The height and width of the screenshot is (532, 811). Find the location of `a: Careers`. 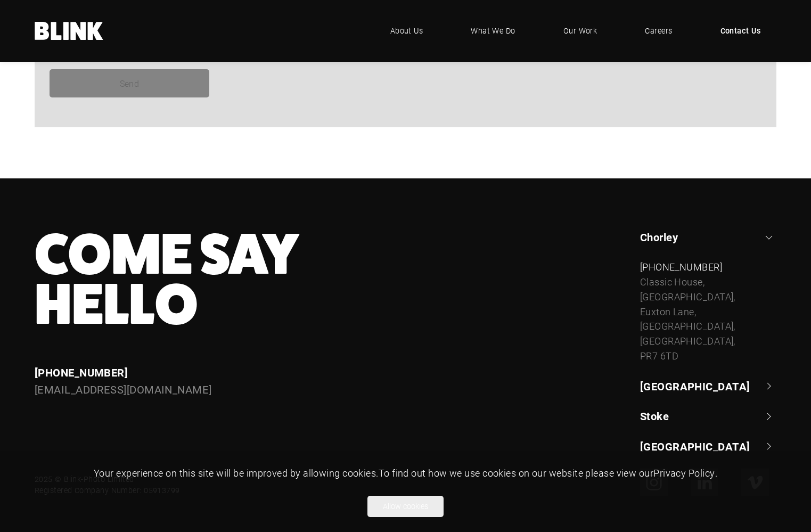

a: Careers is located at coordinates (658, 31).